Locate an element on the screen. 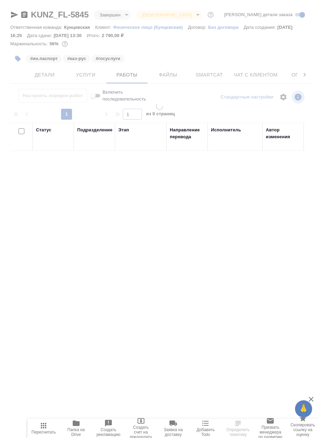  button: Создать счет на предоплату is located at coordinates (140, 428).